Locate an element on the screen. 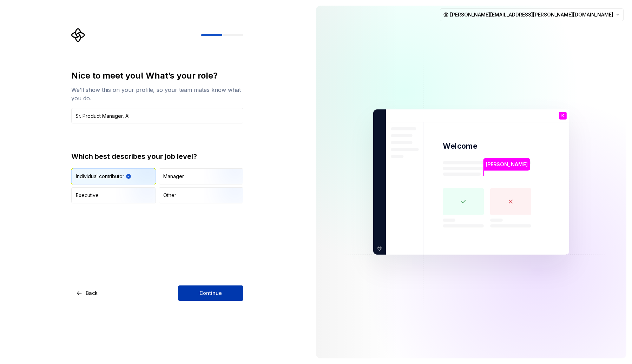 Image resolution: width=632 pixels, height=364 pixels. div: Other is located at coordinates (170, 195).